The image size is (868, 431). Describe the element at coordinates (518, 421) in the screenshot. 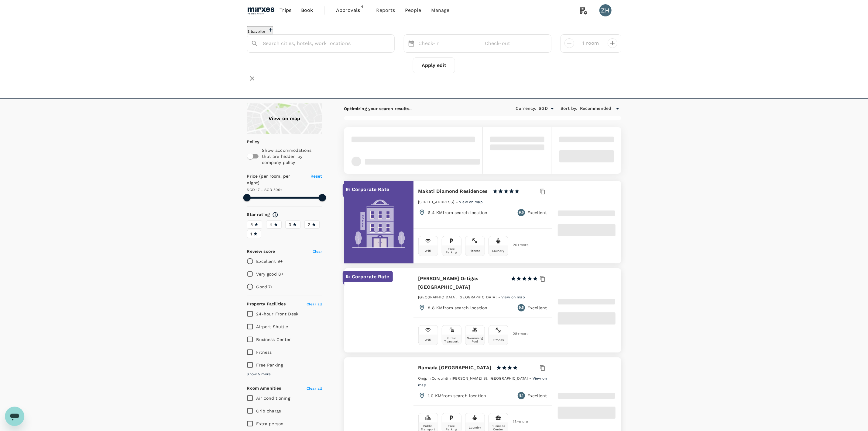

I see `span: 18 + more` at that location.